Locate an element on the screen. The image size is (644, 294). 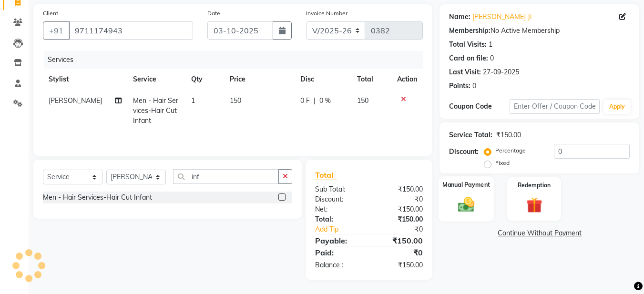
button: +91 is located at coordinates (56, 31).